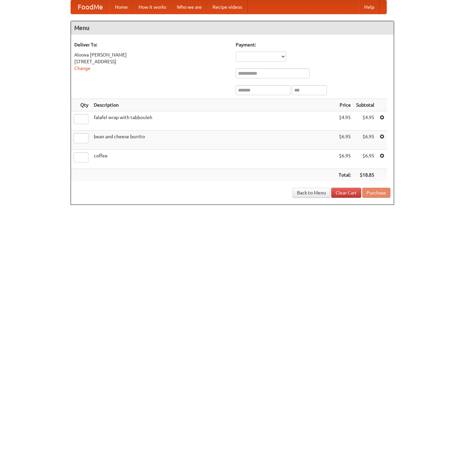  I want to click on a: Recipe videos, so click(227, 7).